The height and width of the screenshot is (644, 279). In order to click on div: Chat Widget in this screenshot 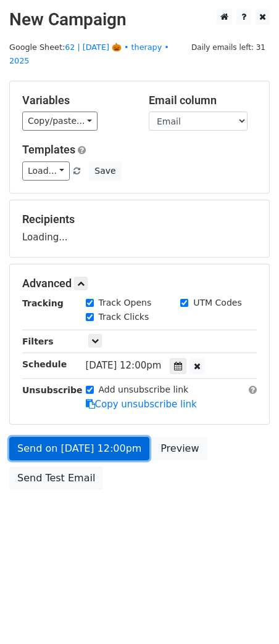, I will do `click(248, 614)`.